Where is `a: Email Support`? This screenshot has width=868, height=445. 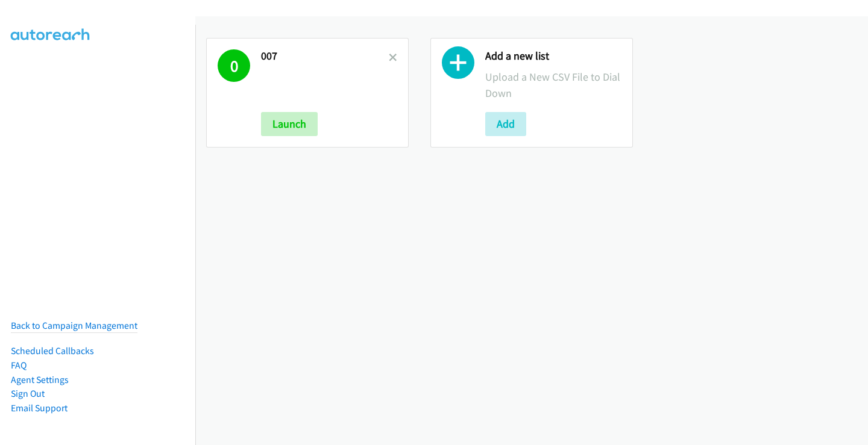
a: Email Support is located at coordinates (39, 408).